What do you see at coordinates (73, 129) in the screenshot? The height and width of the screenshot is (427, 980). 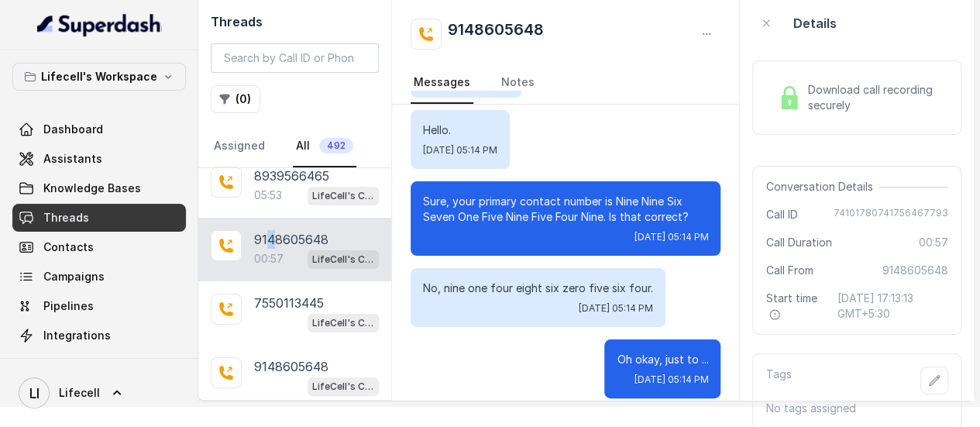 I see `span: Dashboard` at bounding box center [73, 129].